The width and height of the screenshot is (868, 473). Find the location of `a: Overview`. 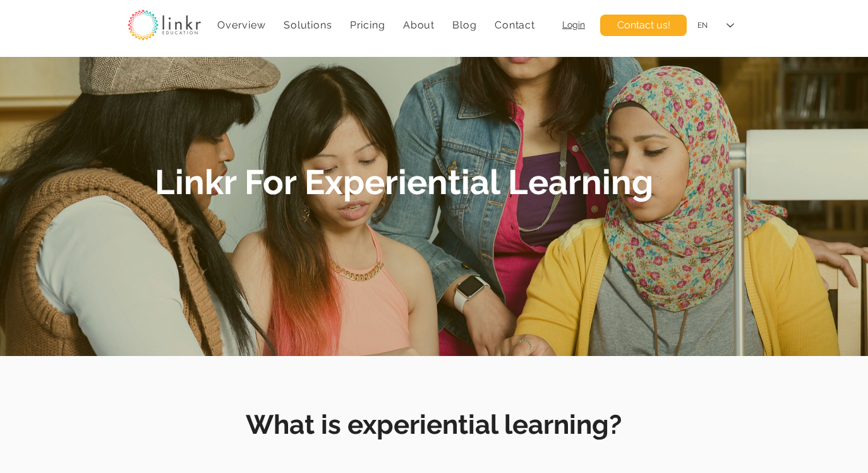

a: Overview is located at coordinates (241, 24).